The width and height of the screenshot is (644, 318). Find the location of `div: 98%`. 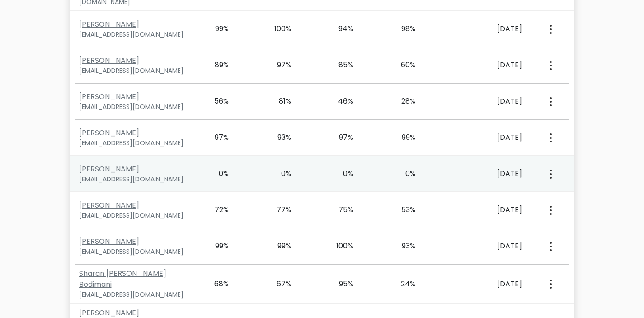

div: 98% is located at coordinates (402, 29).